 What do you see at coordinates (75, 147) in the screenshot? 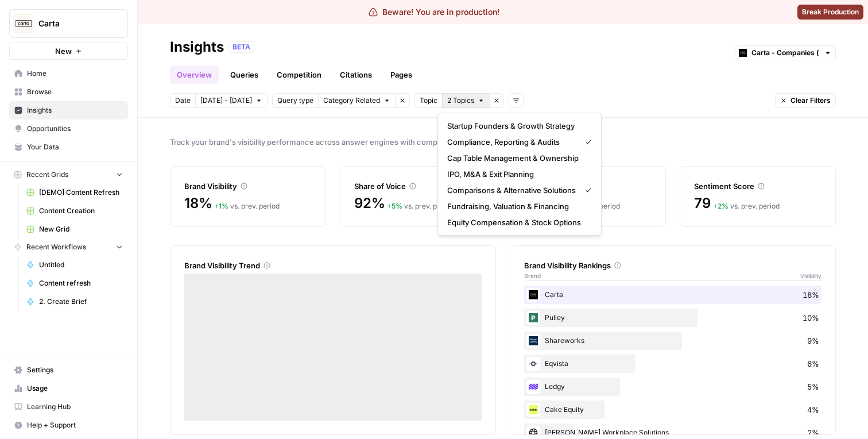
I see `span: Your Data` at bounding box center [75, 147].